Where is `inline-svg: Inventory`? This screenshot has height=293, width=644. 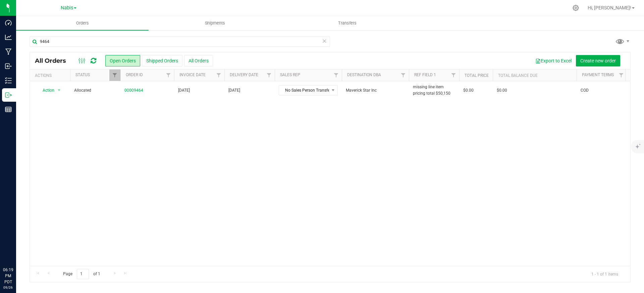
inline-svg: Inventory is located at coordinates (9, 80).